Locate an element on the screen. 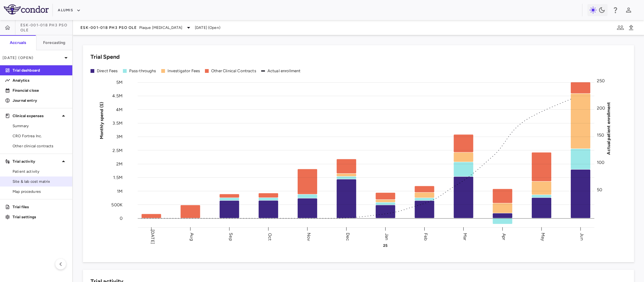 The height and width of the screenshot is (282, 644). p: Clinical expenses is located at coordinates (36, 116).